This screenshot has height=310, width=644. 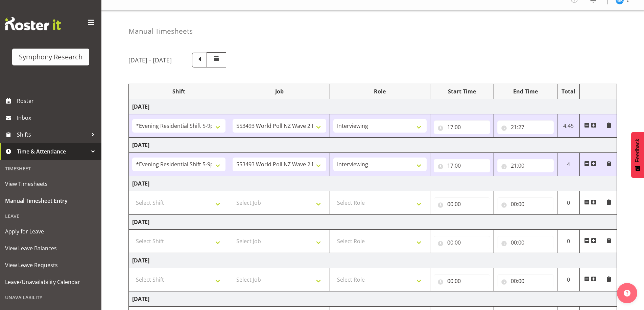 What do you see at coordinates (179, 91) in the screenshot?
I see `div: Shift` at bounding box center [179, 91].